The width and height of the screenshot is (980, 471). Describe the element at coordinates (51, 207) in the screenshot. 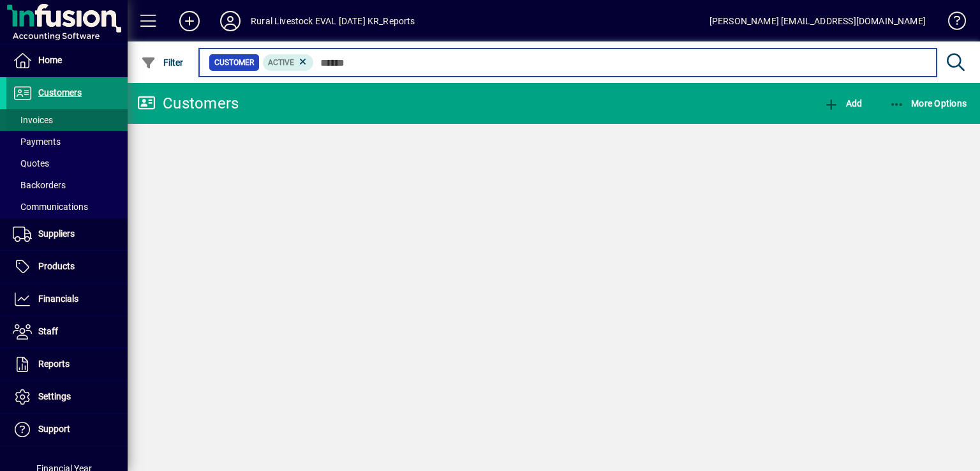

I see `span: Communications` at that location.